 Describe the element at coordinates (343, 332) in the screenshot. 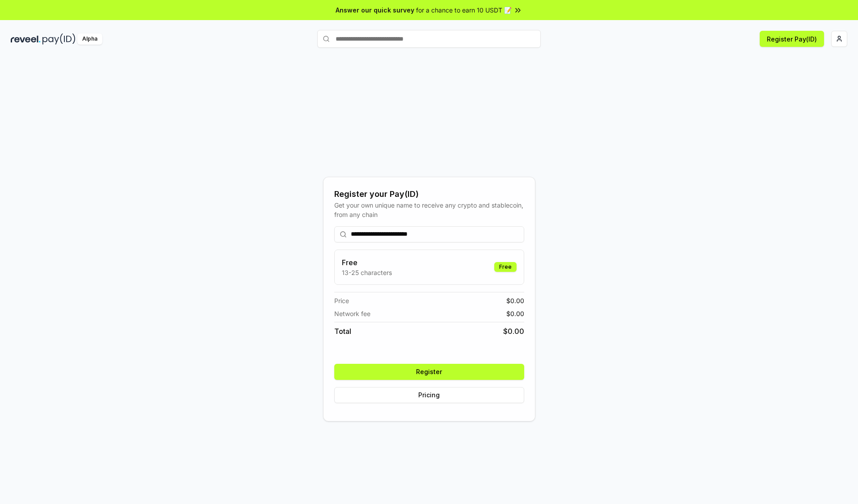

I see `span: Total` at that location.